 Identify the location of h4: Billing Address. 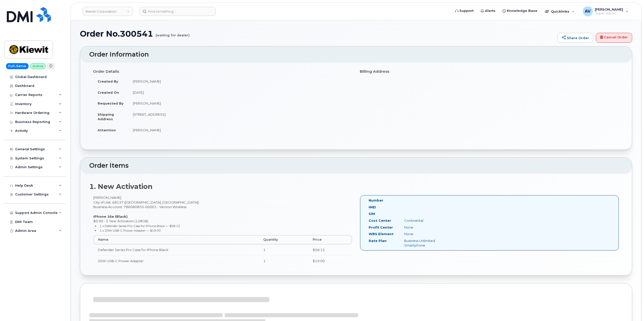
(489, 71).